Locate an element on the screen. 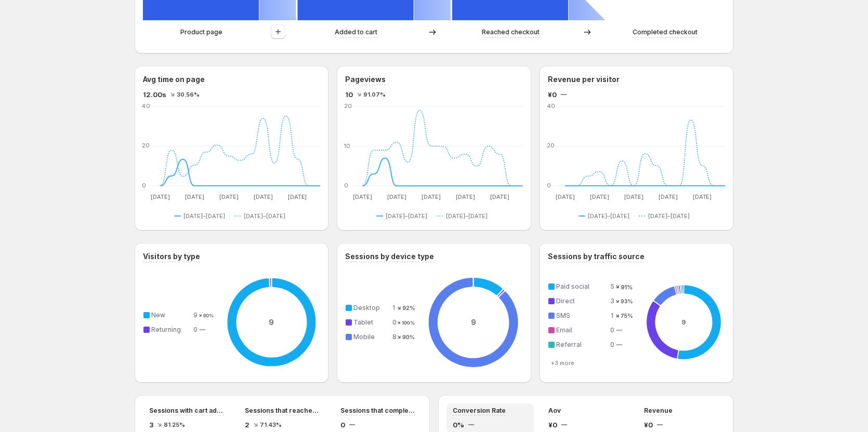 The height and width of the screenshot is (432, 868). span: 8 is located at coordinates (395, 337).